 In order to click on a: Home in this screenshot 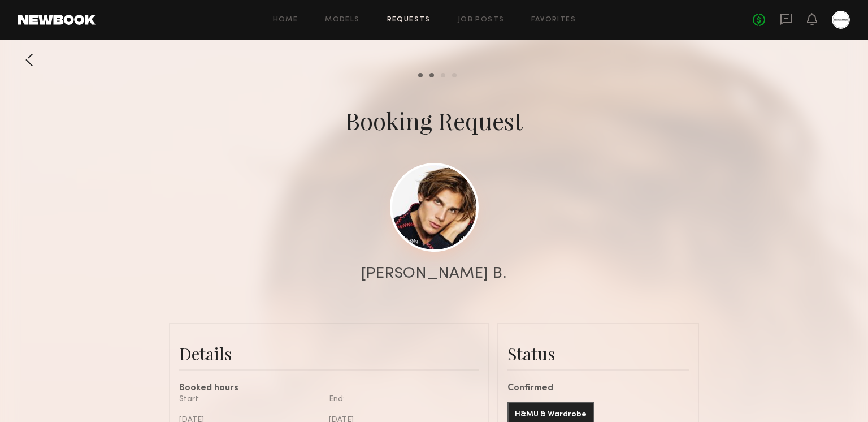, I will do `click(286, 20)`.